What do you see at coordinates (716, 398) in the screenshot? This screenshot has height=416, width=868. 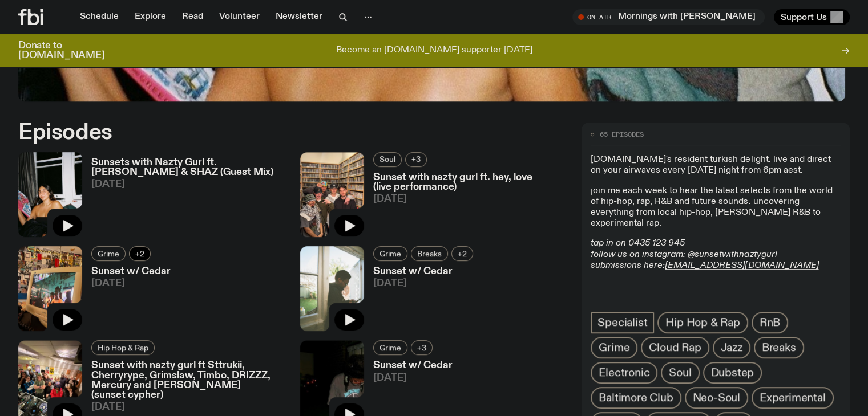 I see `span: Neo-Soul` at bounding box center [716, 398].